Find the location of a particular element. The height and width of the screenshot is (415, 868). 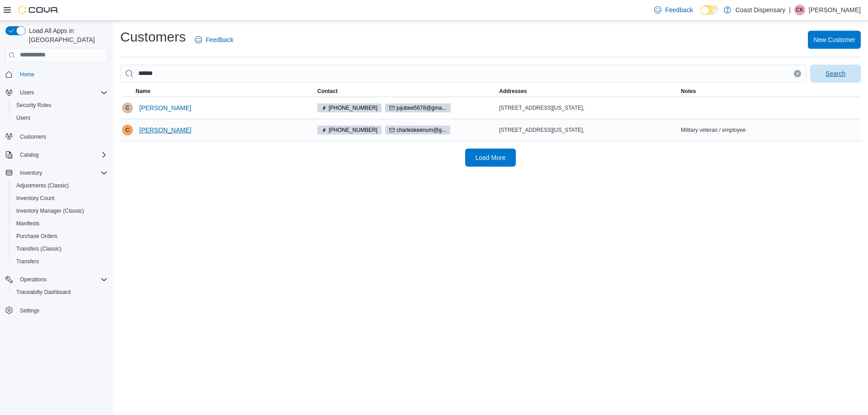

a: Customers is located at coordinates (33, 137).